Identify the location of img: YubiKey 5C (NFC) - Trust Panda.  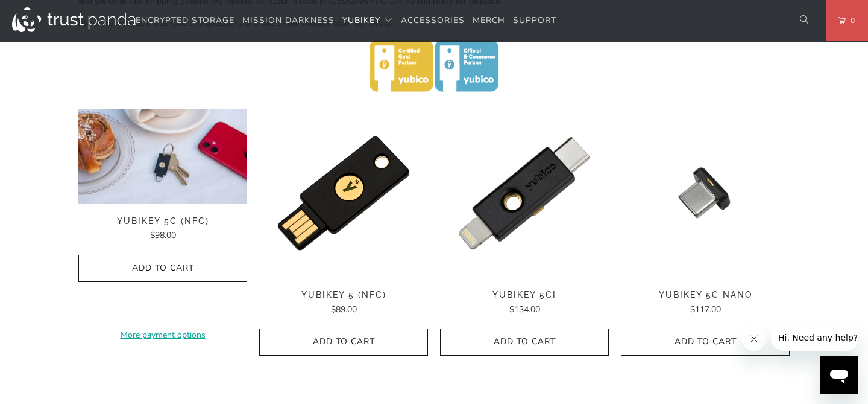
(163, 156).